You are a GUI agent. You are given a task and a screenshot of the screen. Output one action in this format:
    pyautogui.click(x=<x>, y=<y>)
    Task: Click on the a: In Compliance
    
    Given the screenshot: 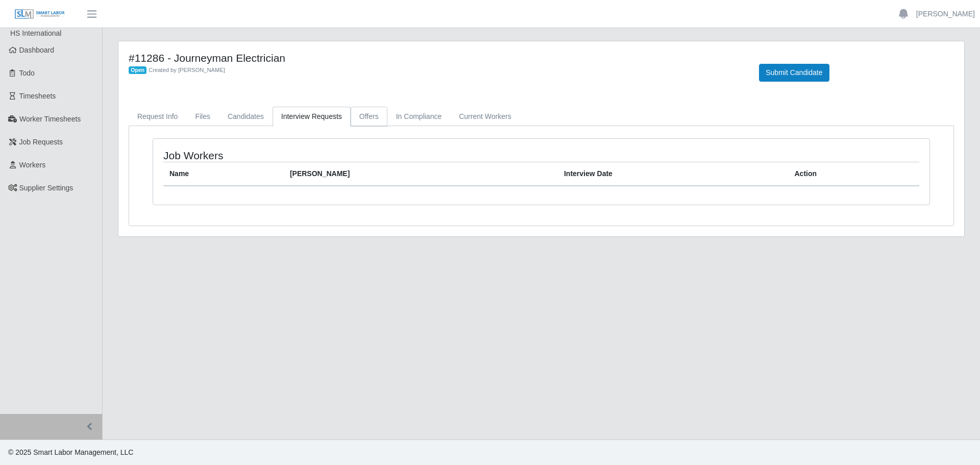 What is the action you would take?
    pyautogui.click(x=419, y=116)
    